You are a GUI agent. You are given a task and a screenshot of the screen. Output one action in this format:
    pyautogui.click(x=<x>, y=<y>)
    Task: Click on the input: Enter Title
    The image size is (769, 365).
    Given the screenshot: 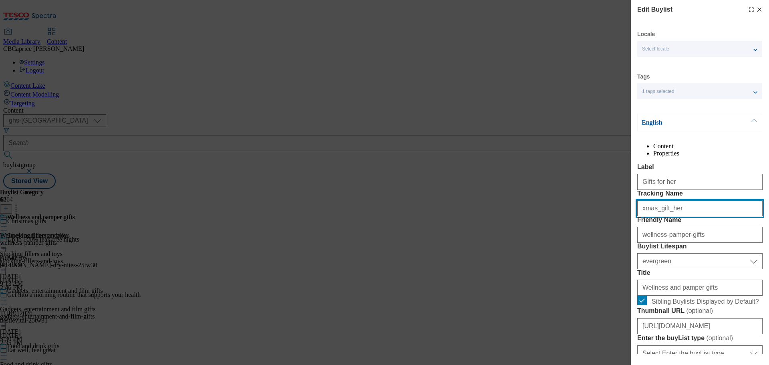 What is the action you would take?
    pyautogui.click(x=699, y=287)
    